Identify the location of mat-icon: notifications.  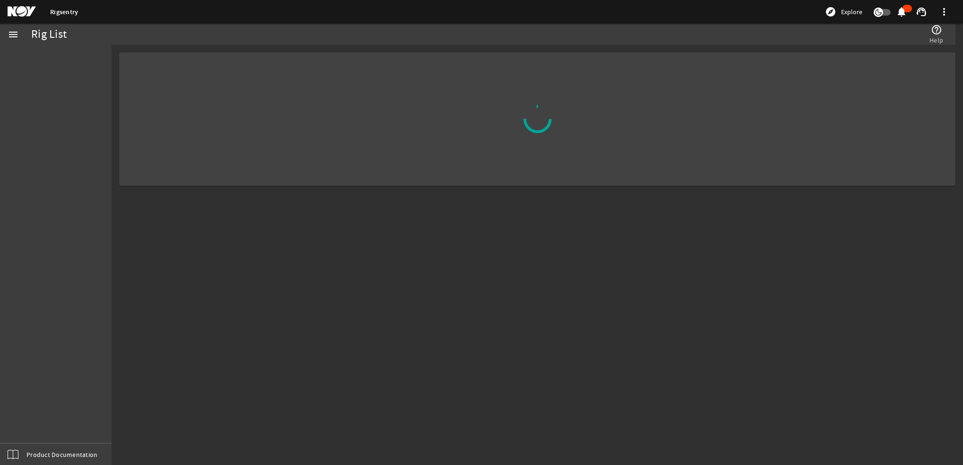
(902, 12).